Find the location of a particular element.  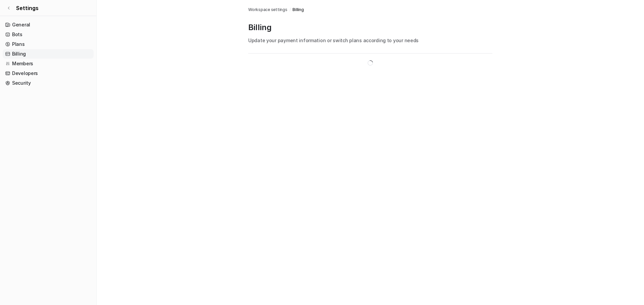

a: Plans is located at coordinates (48, 44).